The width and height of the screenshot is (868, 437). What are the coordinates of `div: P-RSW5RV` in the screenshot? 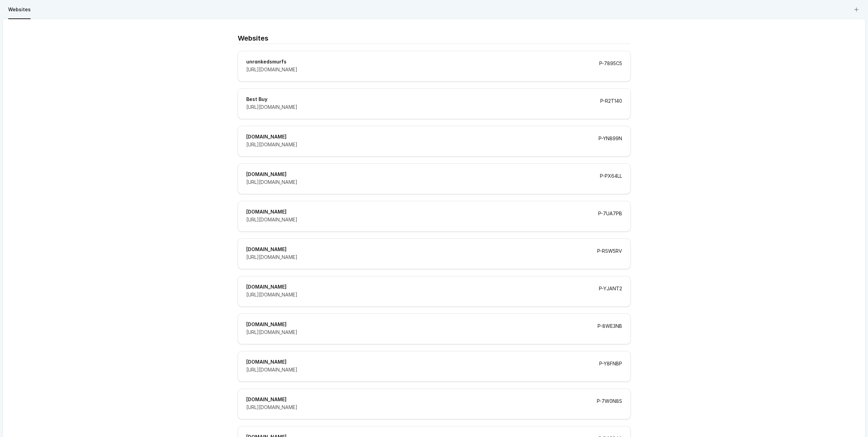 It's located at (609, 254).